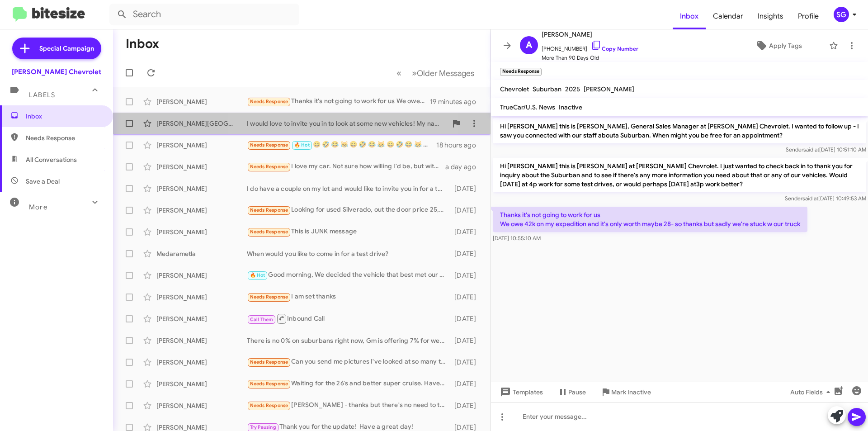  What do you see at coordinates (614, 48) in the screenshot?
I see `a: Copy Number` at bounding box center [614, 48].